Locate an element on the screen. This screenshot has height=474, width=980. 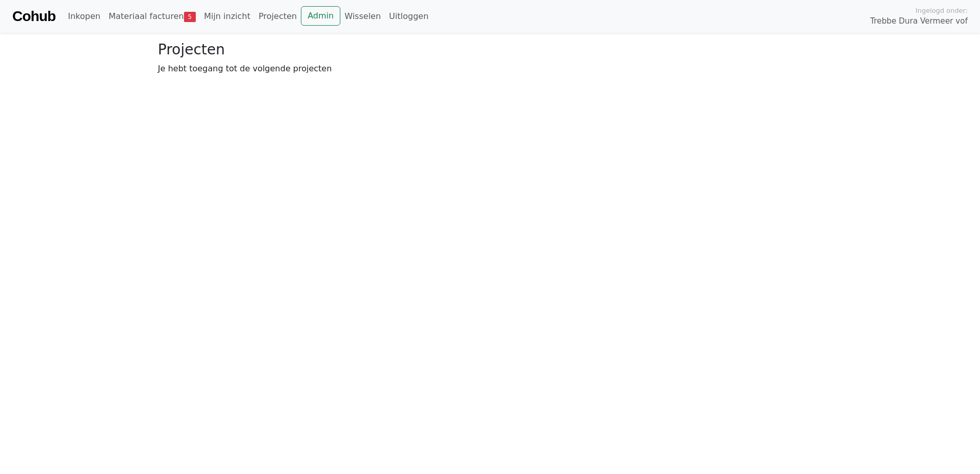
h3: Projecten is located at coordinates (490, 50).